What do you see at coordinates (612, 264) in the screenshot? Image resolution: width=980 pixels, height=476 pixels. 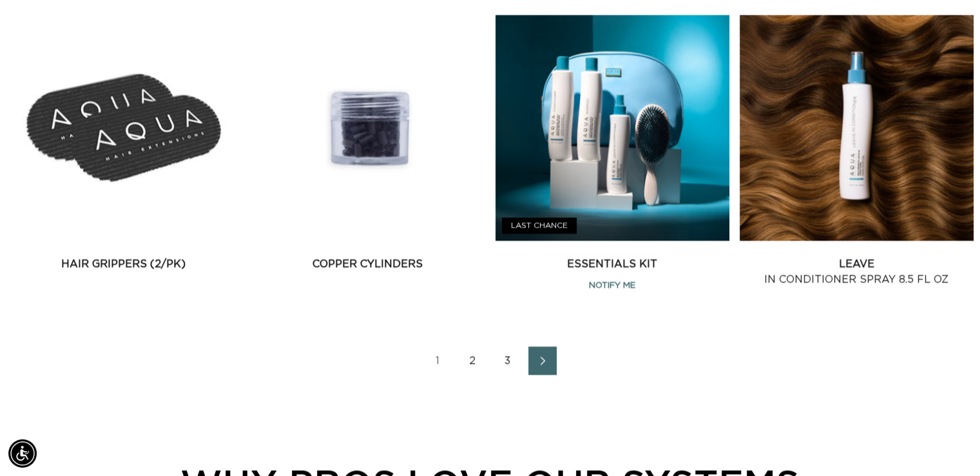 I see `a: Essentials Kit` at bounding box center [612, 264].